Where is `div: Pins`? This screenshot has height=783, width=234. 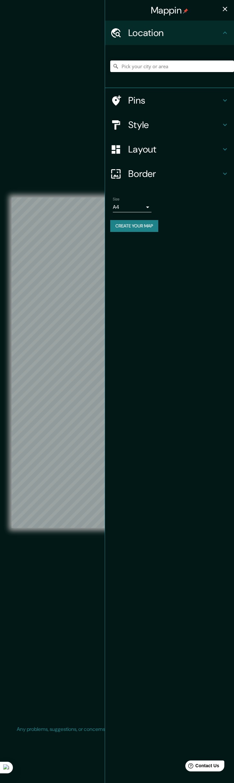 div: Pins is located at coordinates (169, 100).